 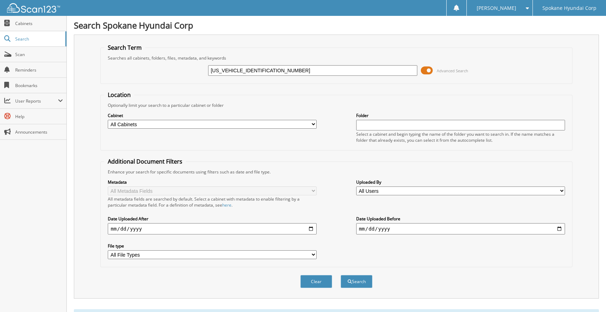 I want to click on label: File type, so click(x=212, y=246).